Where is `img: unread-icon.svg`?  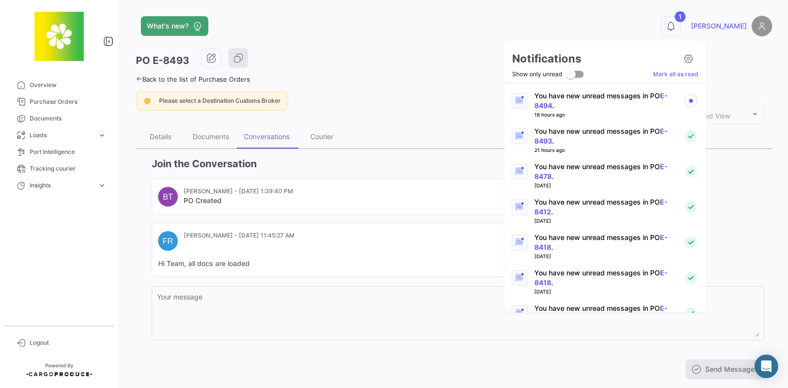 img: unread-icon.svg is located at coordinates (691, 101).